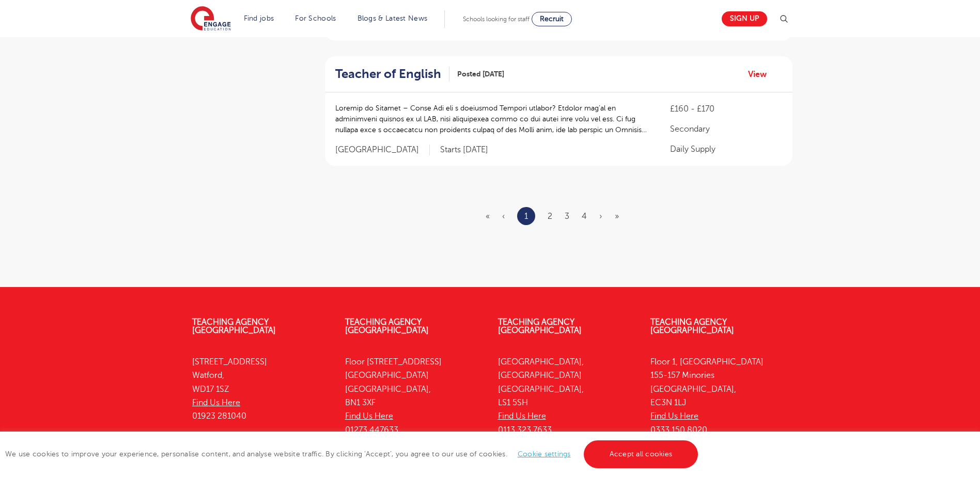 The image size is (980, 477). I want to click on p: Loremip do Sitamet – Conse Adi eli s doeiusmod Tempori utlabor? Etdolor mag’al en adminimveni qui..., so click(493, 119).